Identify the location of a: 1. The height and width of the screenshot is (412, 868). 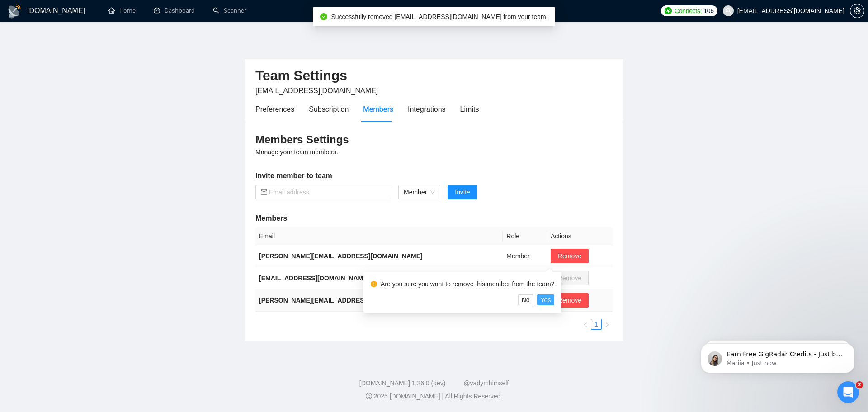
(596, 325).